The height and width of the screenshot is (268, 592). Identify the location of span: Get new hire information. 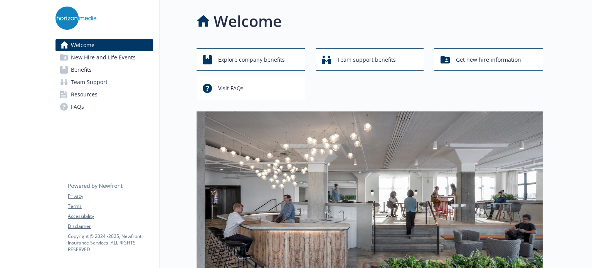
(488, 60).